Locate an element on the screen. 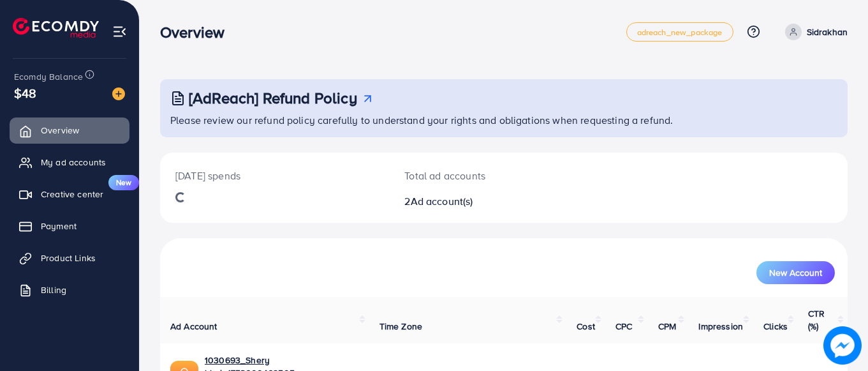 This screenshot has width=868, height=371. span: Product Links is located at coordinates (68, 258).